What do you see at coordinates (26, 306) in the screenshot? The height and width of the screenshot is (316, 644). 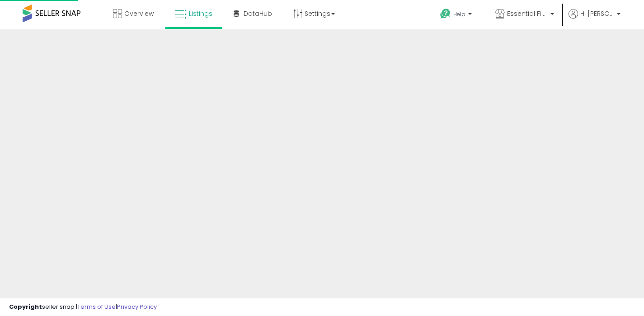 I see `strong: Copyright` at bounding box center [26, 306].